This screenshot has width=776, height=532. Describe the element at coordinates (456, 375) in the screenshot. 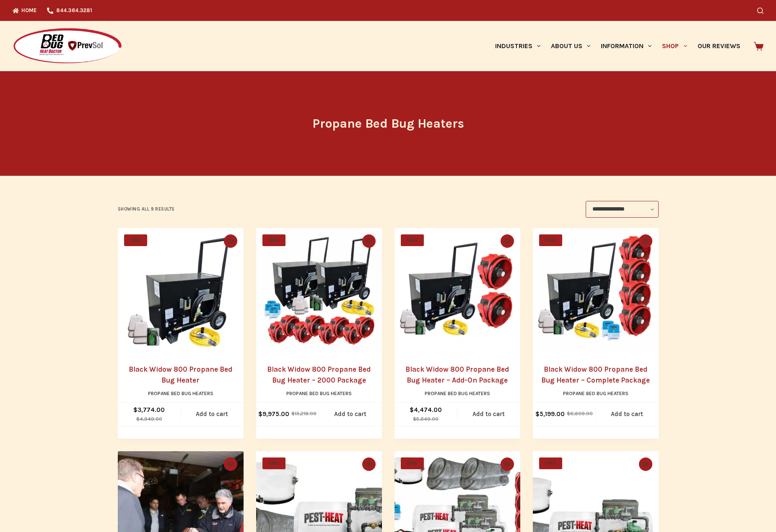

I see `a: Black Widow 800 Propane Bed Bug Heater – Add-On Package` at that location.